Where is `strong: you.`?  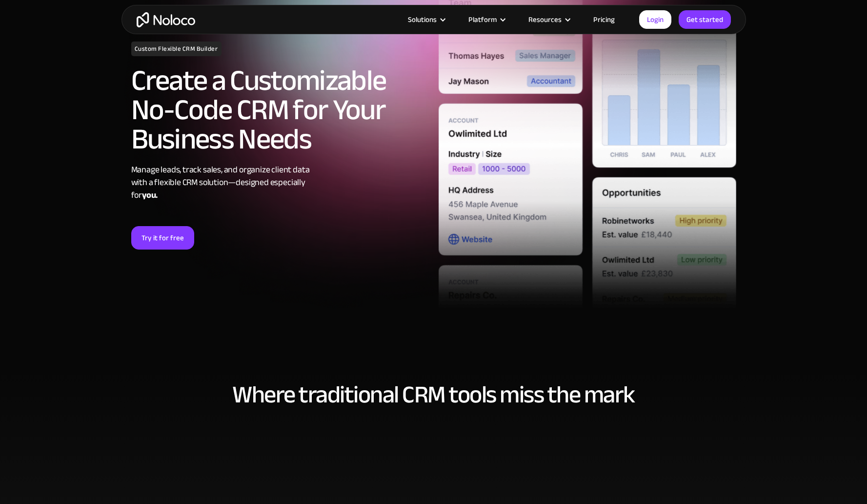
strong: you. is located at coordinates (150, 195).